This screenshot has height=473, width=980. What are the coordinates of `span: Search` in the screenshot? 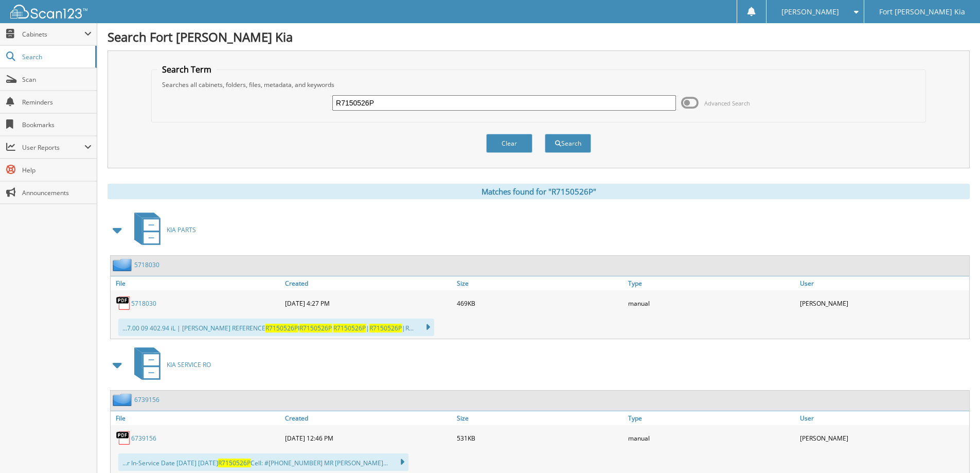 It's located at (56, 56).